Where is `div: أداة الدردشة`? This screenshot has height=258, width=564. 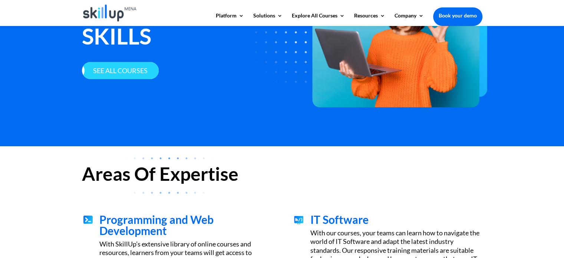 div: أداة الدردشة is located at coordinates (507, 218).